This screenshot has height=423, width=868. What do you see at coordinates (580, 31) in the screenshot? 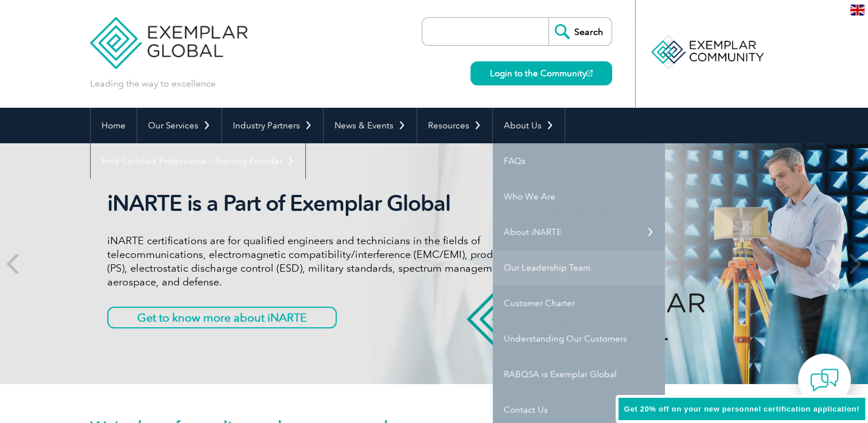
I see `input: Search` at bounding box center [580, 31].